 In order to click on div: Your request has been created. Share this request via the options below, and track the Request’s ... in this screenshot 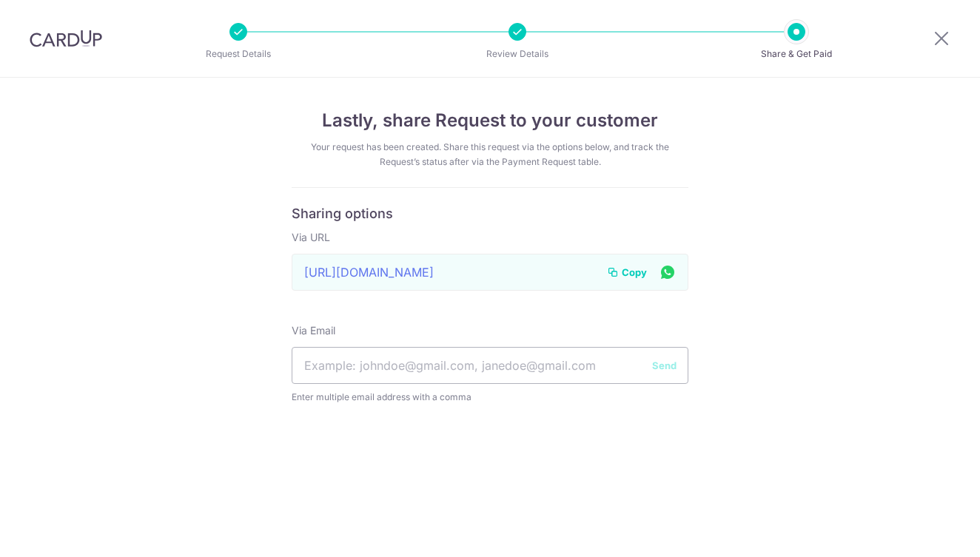, I will do `click(490, 155)`.